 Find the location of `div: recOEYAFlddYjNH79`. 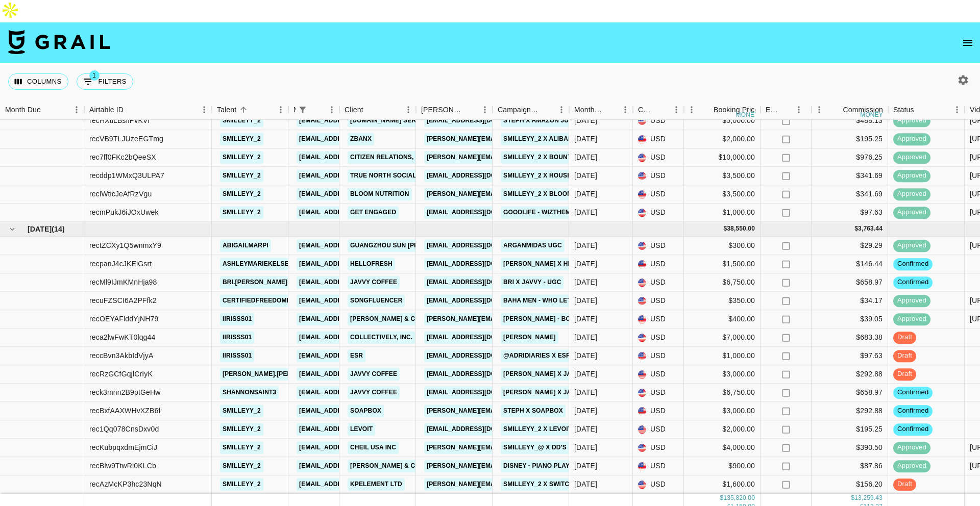

div: recOEYAFlddYjNH79 is located at coordinates (124, 319).